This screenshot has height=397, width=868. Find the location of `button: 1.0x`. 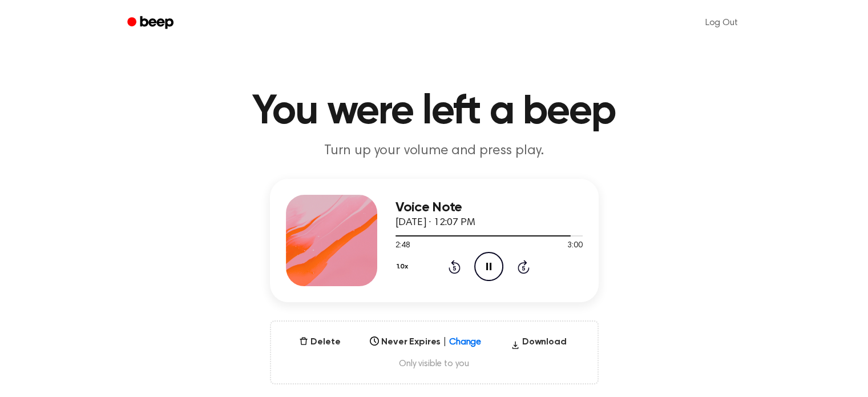

button: 1.0x is located at coordinates (404, 267).